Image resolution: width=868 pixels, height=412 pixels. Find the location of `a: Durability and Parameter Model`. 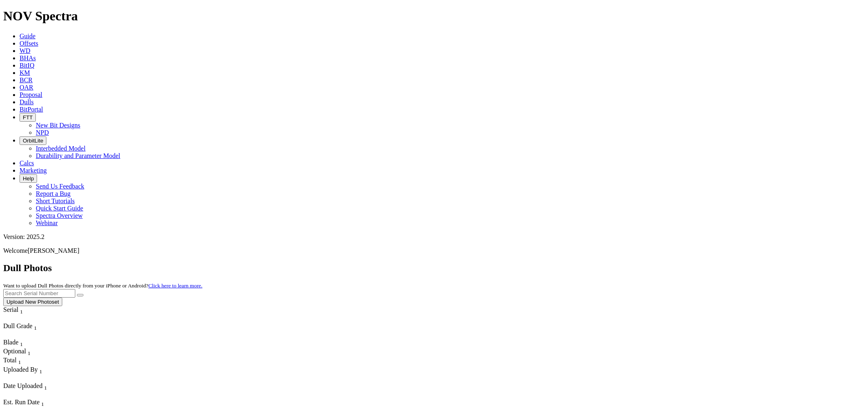

a: Durability and Parameter Model is located at coordinates (78, 156).